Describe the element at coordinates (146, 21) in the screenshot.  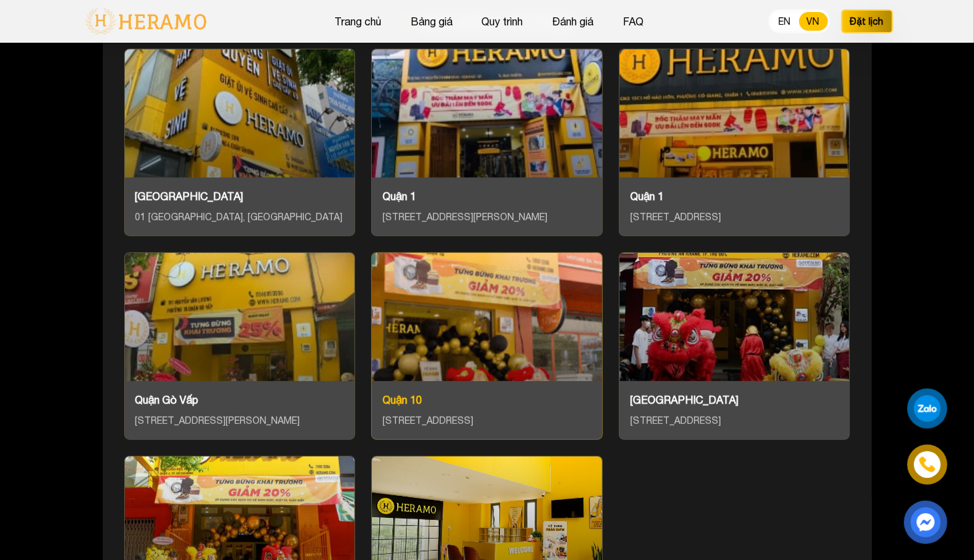
I see `img: logo-with-text.png` at that location.